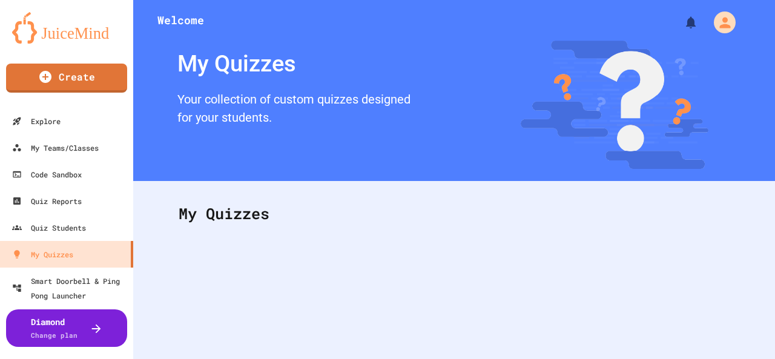  I want to click on span: Change plan, so click(54, 335).